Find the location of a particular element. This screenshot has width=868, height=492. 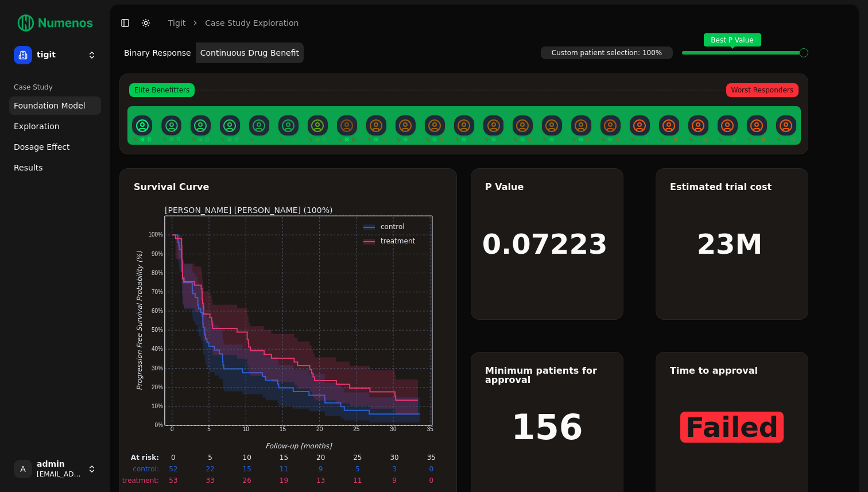

text: 80% is located at coordinates (157, 273).